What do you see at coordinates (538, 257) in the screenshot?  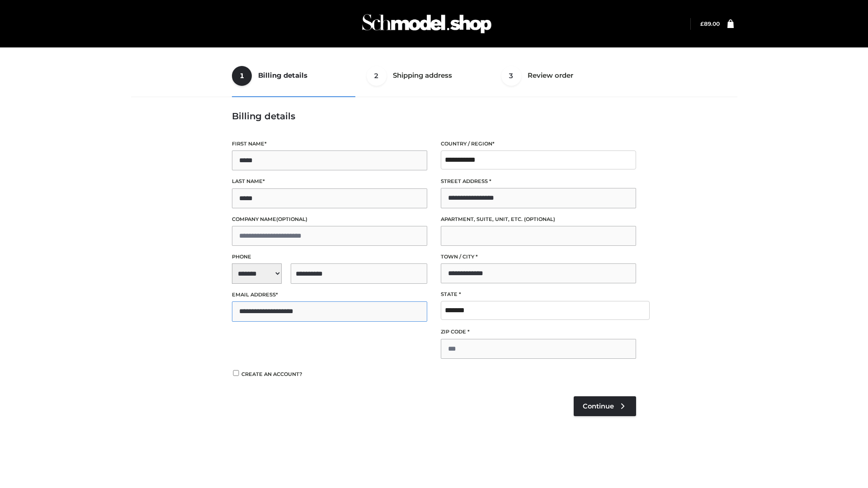 I see `label: Town / City` at bounding box center [538, 257].